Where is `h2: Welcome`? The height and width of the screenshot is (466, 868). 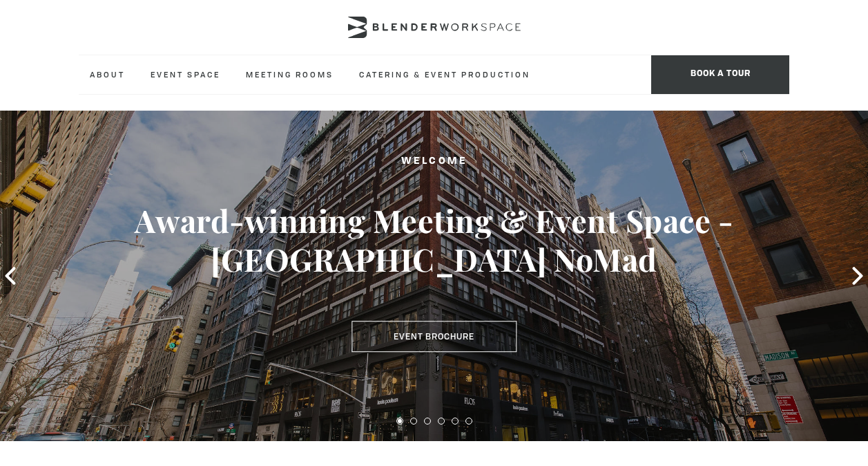
h2: Welcome is located at coordinates (434, 161).